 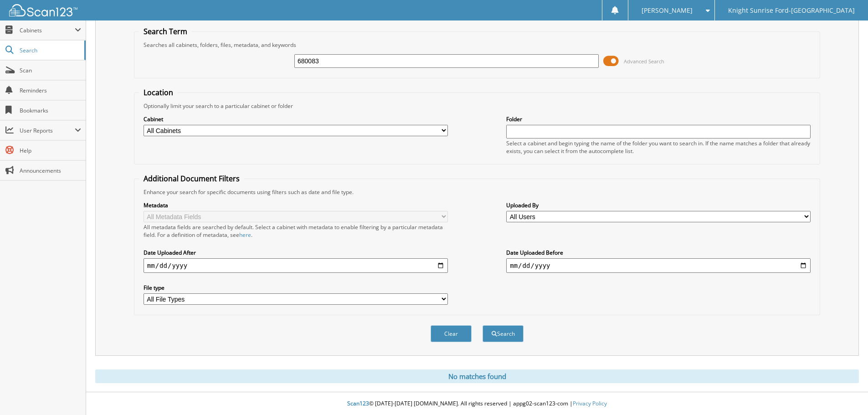 What do you see at coordinates (165, 32) in the screenshot?
I see `legend: Search Term` at bounding box center [165, 32].